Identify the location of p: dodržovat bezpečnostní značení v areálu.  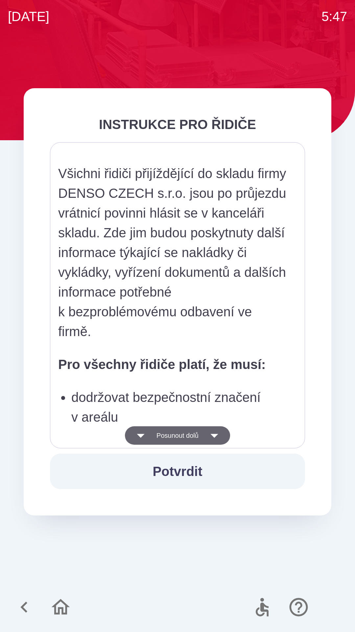
(180, 407).